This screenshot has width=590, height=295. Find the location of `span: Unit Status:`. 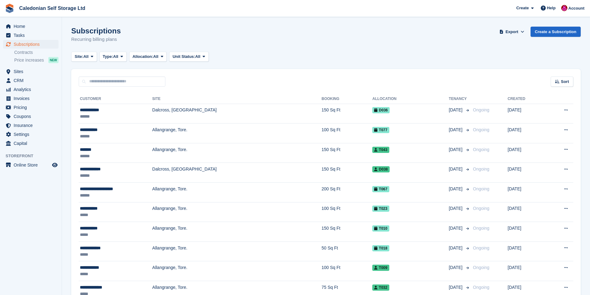

span: Unit Status: is located at coordinates (184, 57).